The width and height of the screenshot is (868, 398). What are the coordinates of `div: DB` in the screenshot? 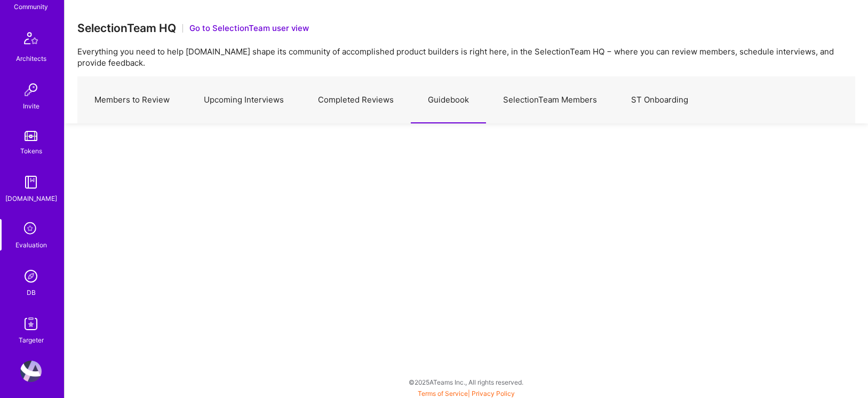 It's located at (31, 292).